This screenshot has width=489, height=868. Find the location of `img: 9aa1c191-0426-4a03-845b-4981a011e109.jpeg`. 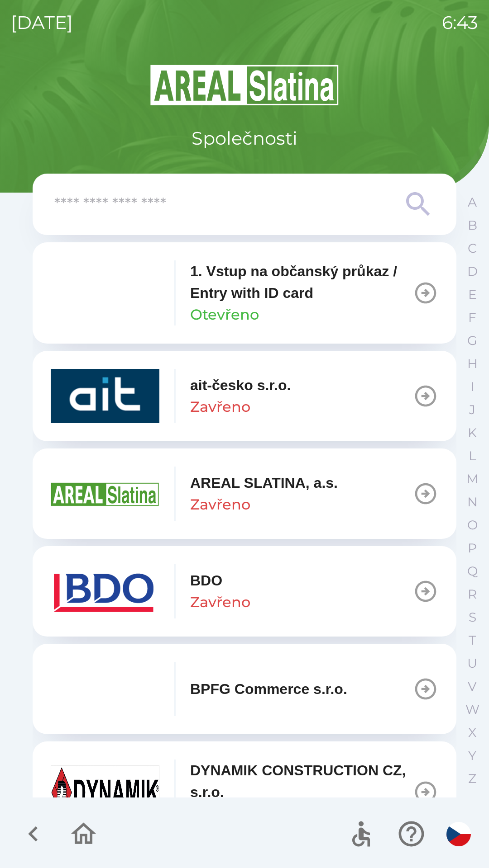

img: 9aa1c191-0426-4a03-845b-4981a011e109.jpeg is located at coordinates (105, 792).